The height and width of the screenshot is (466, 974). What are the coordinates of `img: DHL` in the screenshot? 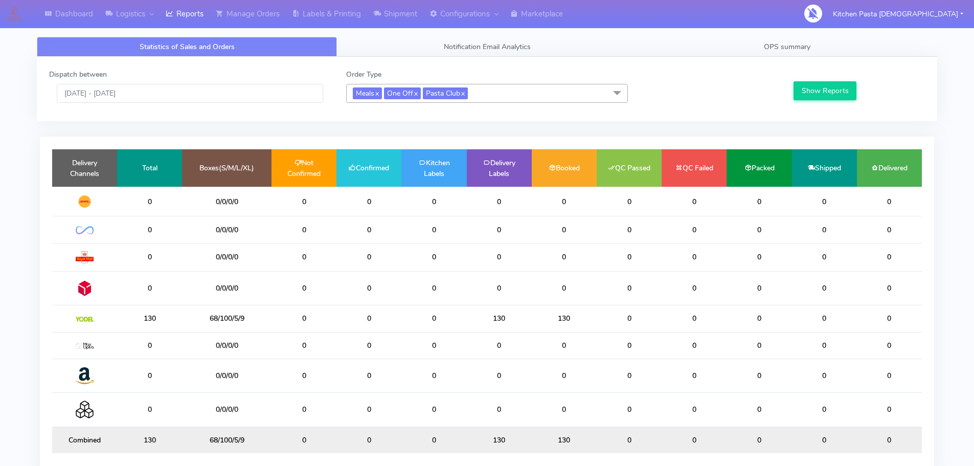 It's located at (84, 201).